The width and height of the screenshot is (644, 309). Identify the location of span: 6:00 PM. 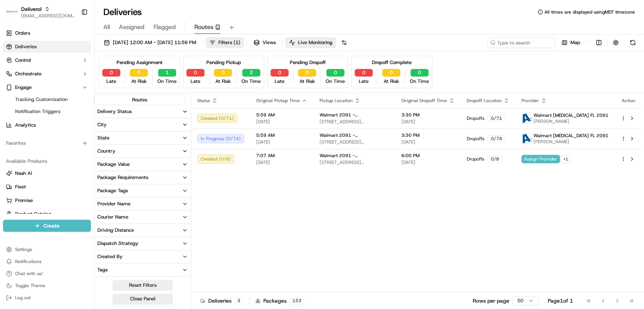
(428, 156).